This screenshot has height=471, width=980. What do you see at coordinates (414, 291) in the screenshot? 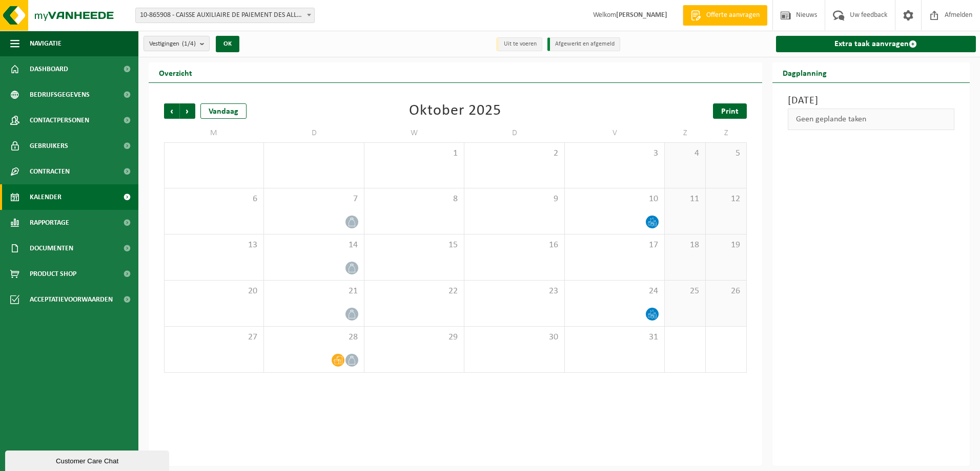
I see `span: 22` at bounding box center [414, 291].